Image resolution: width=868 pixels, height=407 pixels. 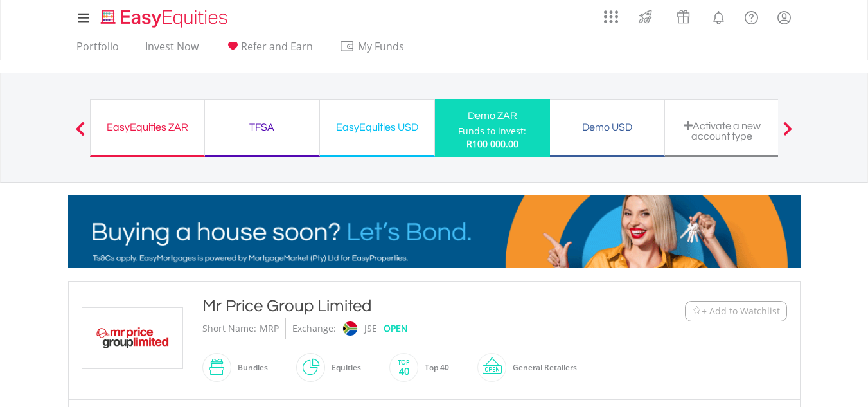 What do you see at coordinates (718, 16) in the screenshot?
I see `a: Notifications` at bounding box center [718, 16].